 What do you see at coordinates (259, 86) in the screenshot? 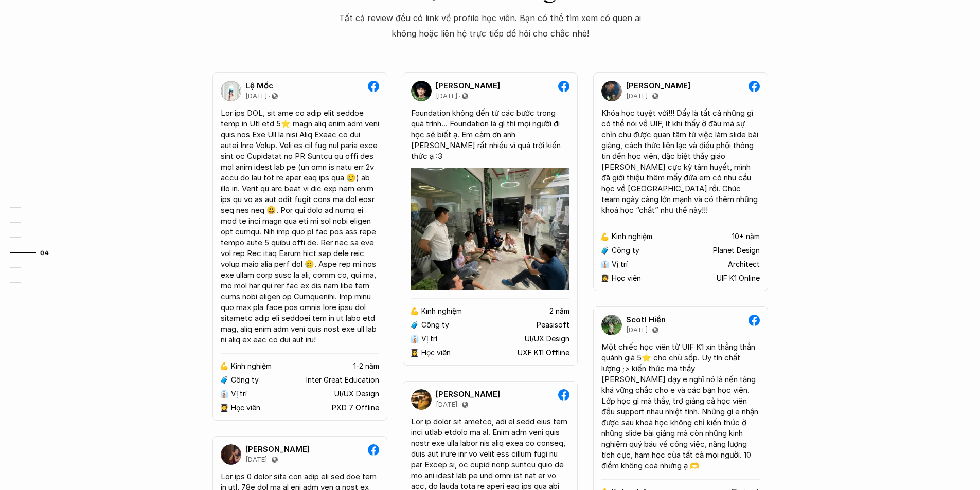
I see `p: Lệ Mốc` at bounding box center [259, 86].